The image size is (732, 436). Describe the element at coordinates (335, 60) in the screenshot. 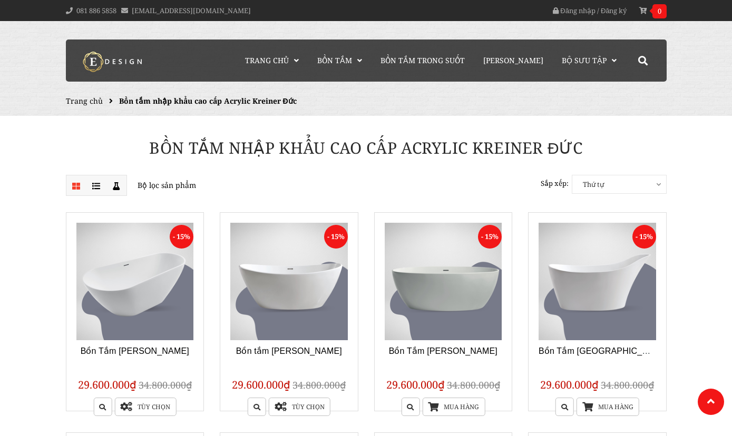

I see `span: Bồn Tắm` at that location.